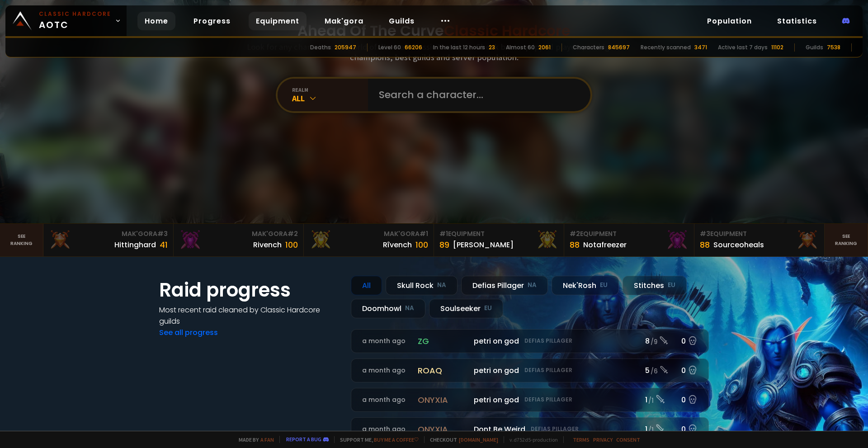  Describe the element at coordinates (739, 245) in the screenshot. I see `div: Sourceoheals` at that location.